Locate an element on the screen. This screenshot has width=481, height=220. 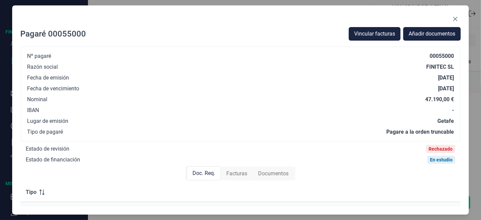
span: Vincular facturas is located at coordinates (375, 34).